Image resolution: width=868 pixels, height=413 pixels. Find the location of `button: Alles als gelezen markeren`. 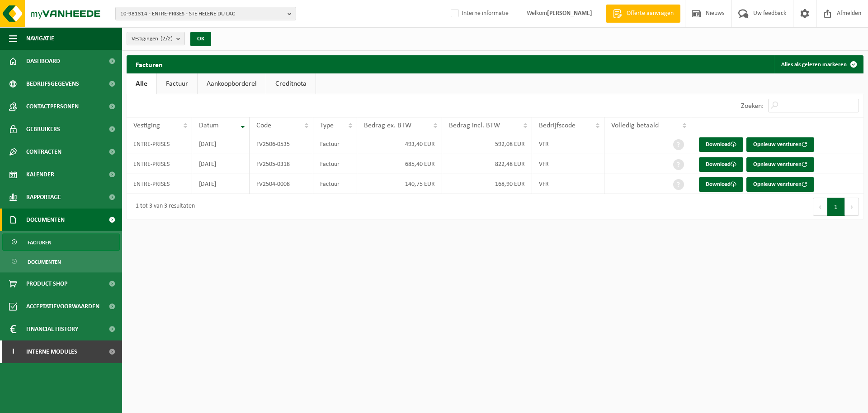

button: Alles als gelezen markeren is located at coordinates (819, 64).